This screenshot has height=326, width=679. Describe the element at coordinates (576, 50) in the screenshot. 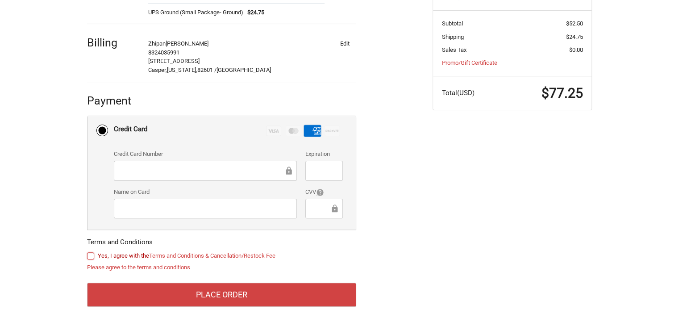

I see `span: $0.00` at that location.